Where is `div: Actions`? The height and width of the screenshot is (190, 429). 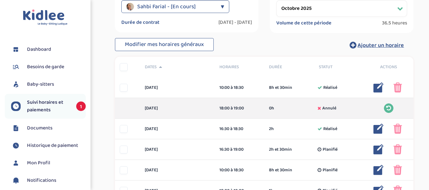 div: Actions is located at coordinates (389, 67).